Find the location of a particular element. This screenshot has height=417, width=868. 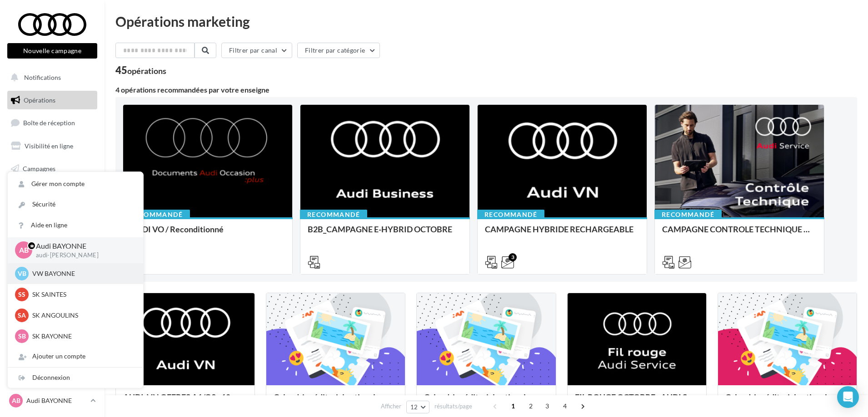

span: Boîte de réception is located at coordinates (49, 123).